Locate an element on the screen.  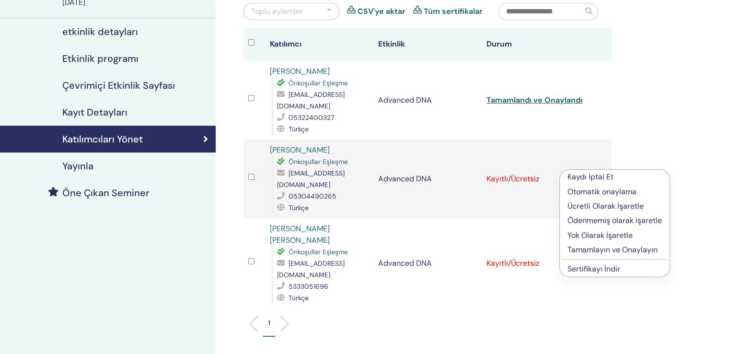
span: 05322400327 is located at coordinates (311, 117).